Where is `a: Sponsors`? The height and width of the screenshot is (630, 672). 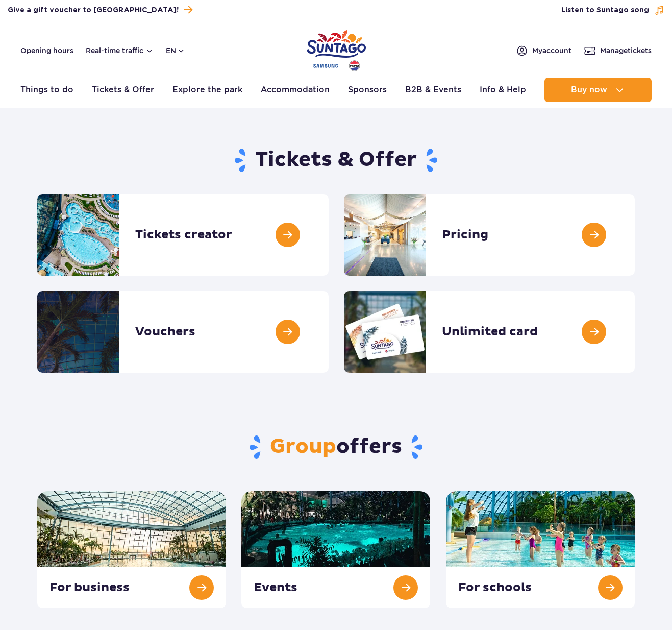 a: Sponsors is located at coordinates (368, 90).